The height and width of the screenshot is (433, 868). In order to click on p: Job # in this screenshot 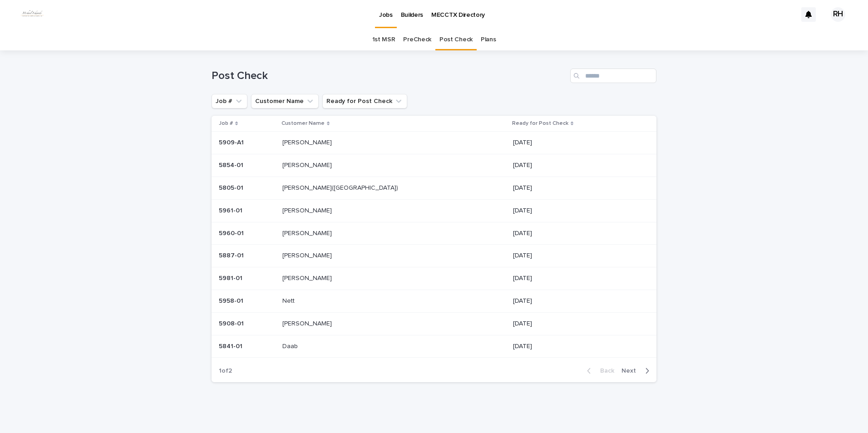, I will do `click(226, 124)`.